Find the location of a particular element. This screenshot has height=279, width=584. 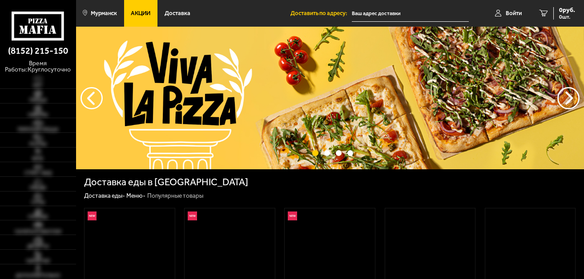

input: Ваш адрес доставки is located at coordinates (410, 13).